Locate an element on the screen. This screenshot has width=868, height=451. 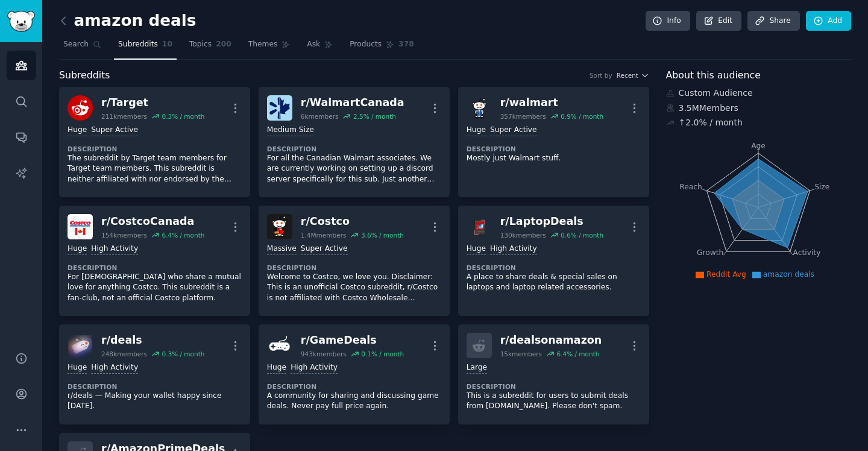
div: Sort by is located at coordinates (601, 75).